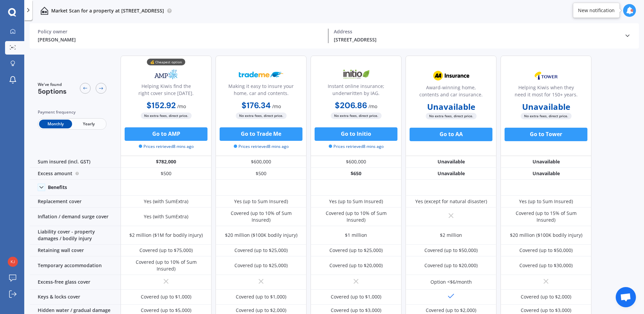  I want to click on img: AA.webp, so click(451, 76).